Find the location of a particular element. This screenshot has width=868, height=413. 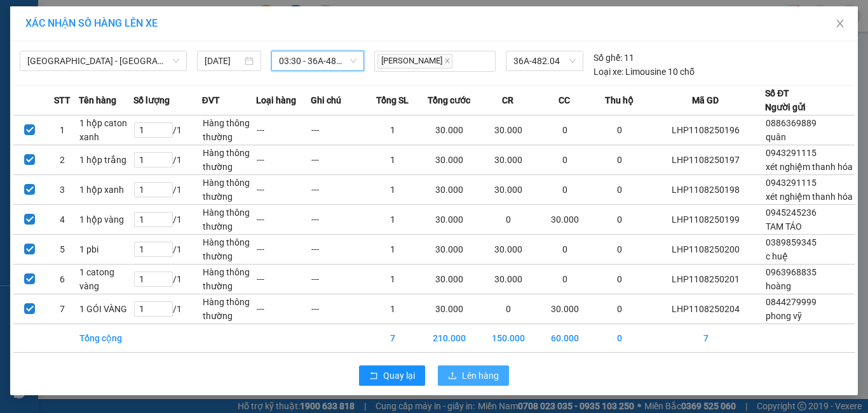

td: 7 is located at coordinates (62, 309).